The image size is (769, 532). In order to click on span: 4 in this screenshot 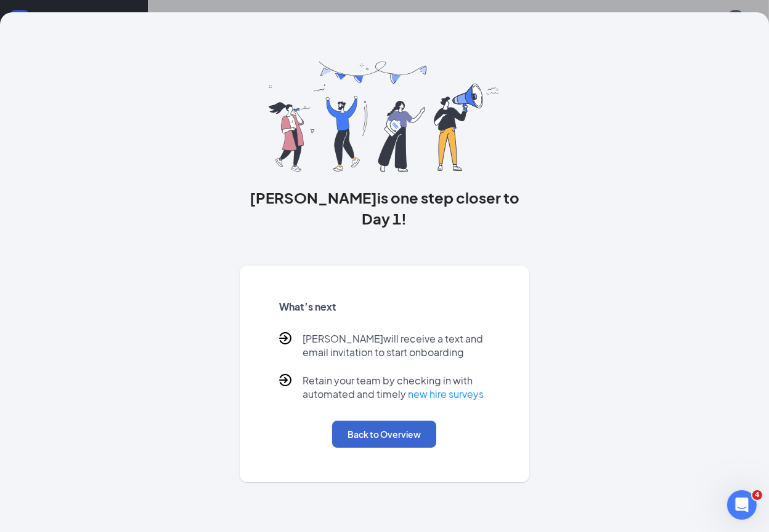, I will do `click(756, 495)`.